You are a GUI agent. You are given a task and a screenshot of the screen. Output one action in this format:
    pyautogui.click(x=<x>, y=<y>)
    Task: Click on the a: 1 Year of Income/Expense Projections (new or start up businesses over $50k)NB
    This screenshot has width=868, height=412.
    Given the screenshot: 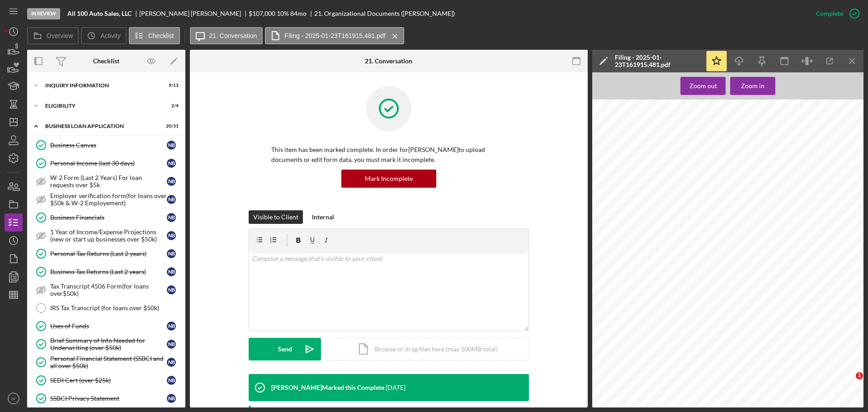 What is the action you would take?
    pyautogui.click(x=106, y=235)
    